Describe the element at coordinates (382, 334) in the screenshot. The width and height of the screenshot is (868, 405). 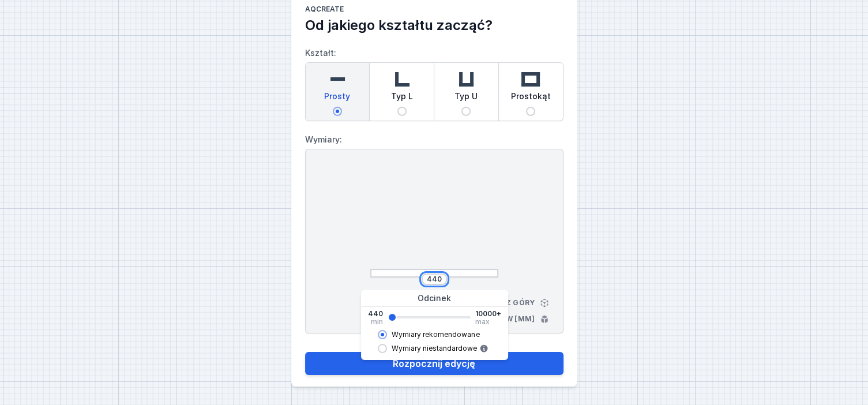
I see `input: Wymiary rekomendowane` at that location.